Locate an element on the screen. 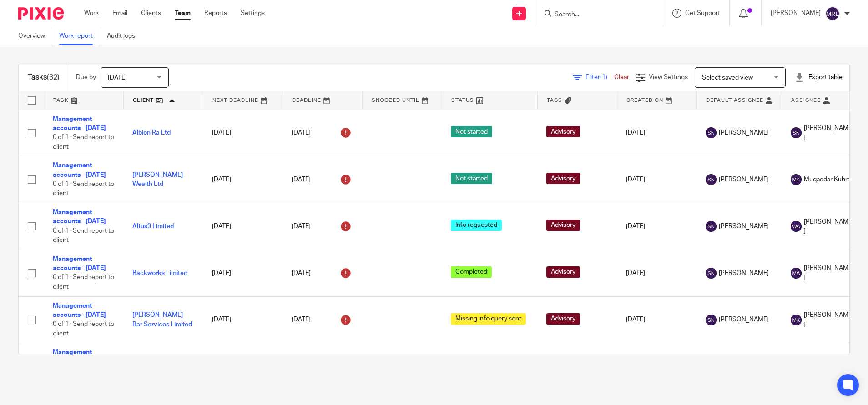  a: Work is located at coordinates (91, 13).